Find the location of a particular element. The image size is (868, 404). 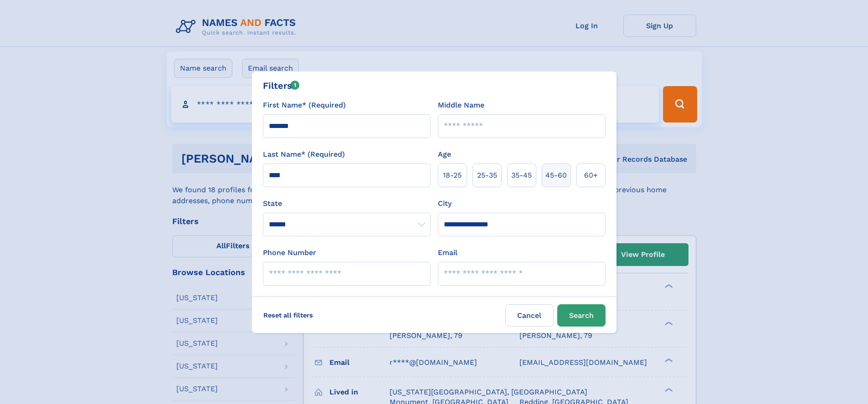

label: Age is located at coordinates (444, 155).